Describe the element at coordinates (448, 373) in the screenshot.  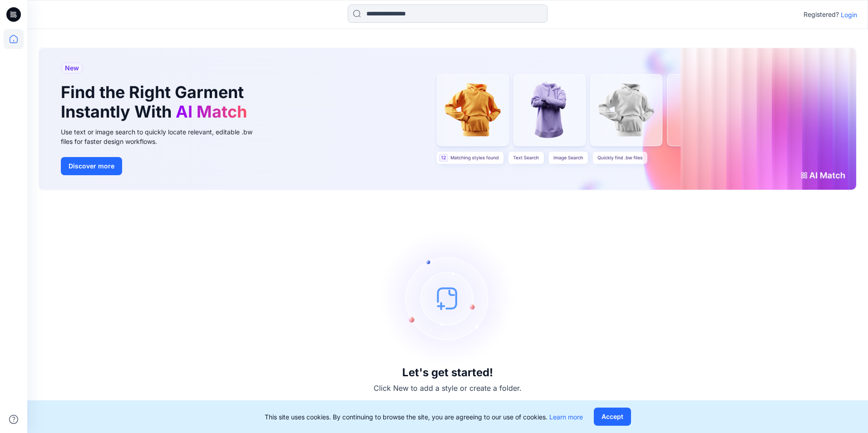
I see `h3: Let's get started!` at that location.